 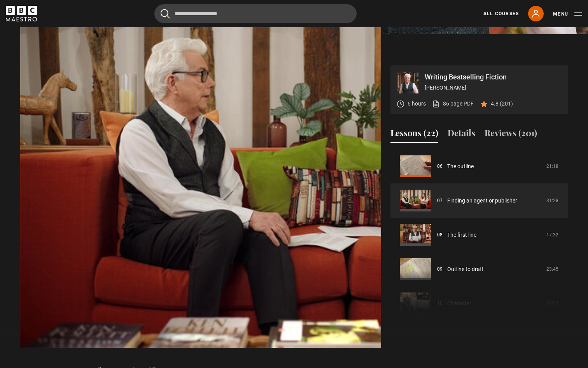 What do you see at coordinates (501, 104) in the screenshot?
I see `p: 4.8 (201)` at bounding box center [501, 104].